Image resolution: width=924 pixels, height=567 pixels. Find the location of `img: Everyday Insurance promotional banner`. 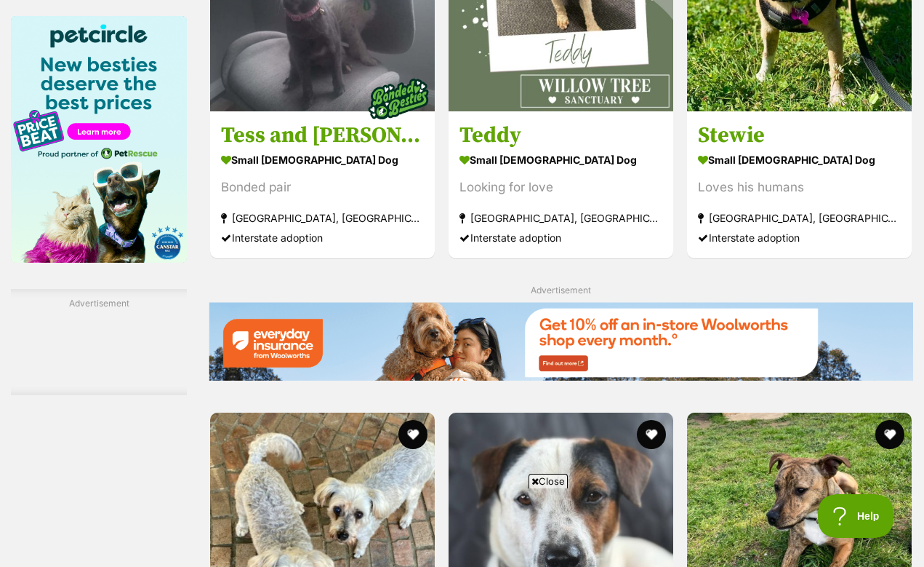

img: Everyday Insurance promotional banner is located at coordinates (561, 341).